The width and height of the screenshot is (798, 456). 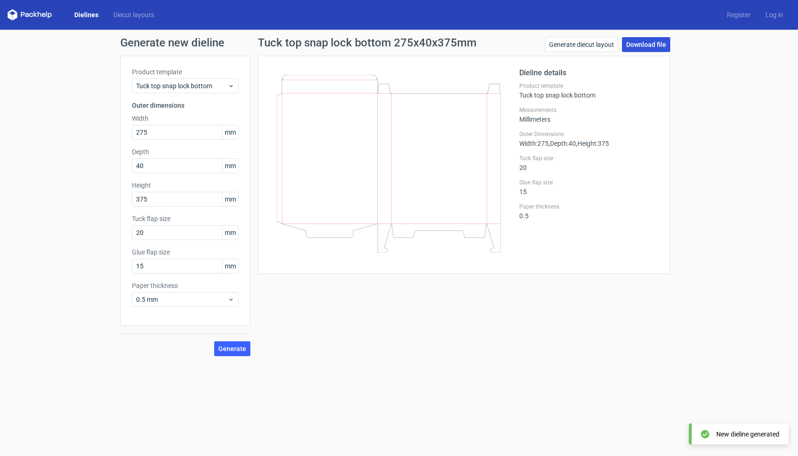 What do you see at coordinates (589, 211) in the screenshot?
I see `div: 0.5` at bounding box center [589, 211].